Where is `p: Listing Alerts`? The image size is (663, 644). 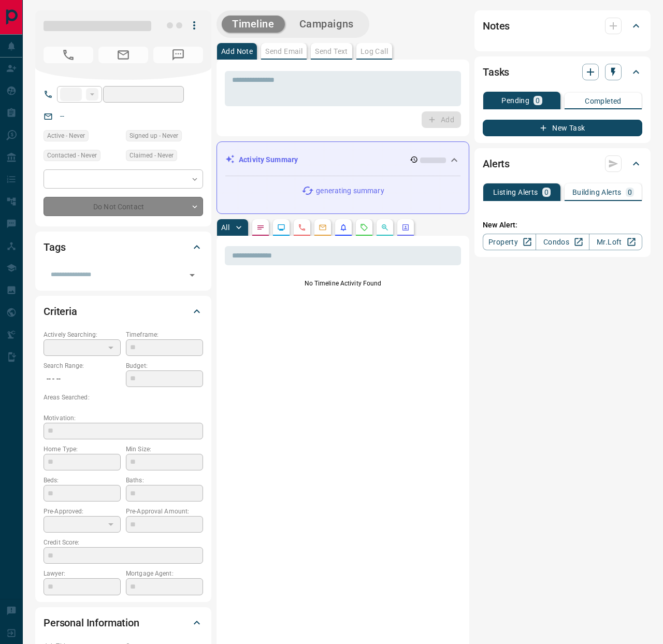
p: Listing Alerts is located at coordinates (515, 192).